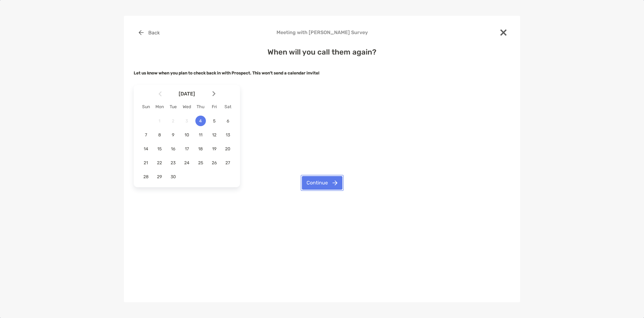 Image resolution: width=644 pixels, height=318 pixels. I want to click on button: Continue, so click(322, 183).